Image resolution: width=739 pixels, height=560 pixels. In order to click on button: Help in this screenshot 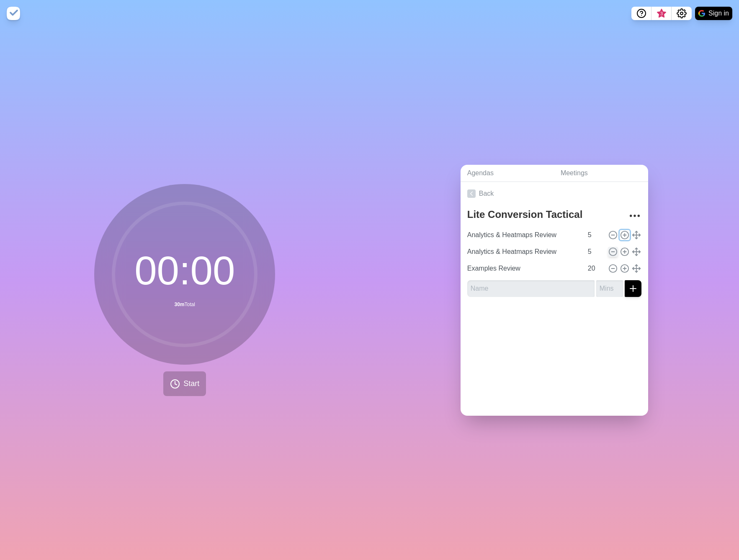, I will do `click(642, 14)`.